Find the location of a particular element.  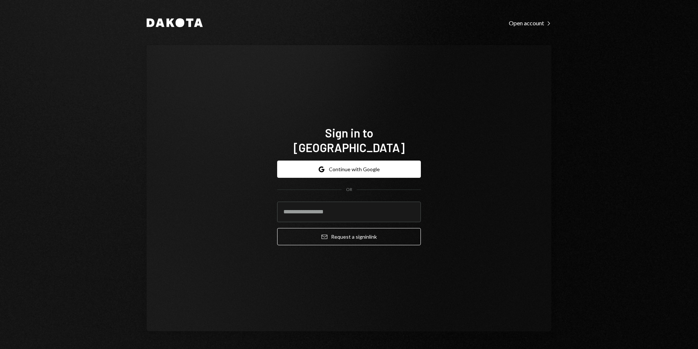

button: Continue with Google is located at coordinates (349, 169).